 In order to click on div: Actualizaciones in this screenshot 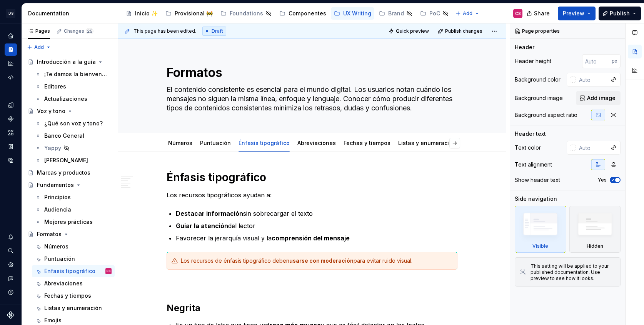, I will do `click(66, 99)`.